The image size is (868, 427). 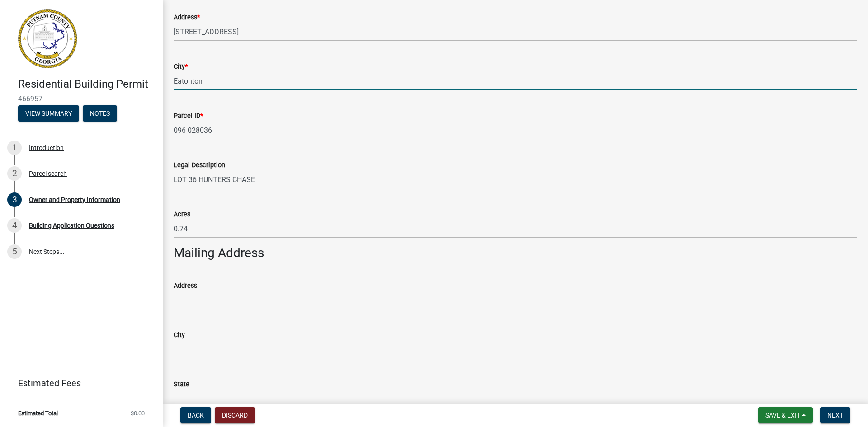 I want to click on button: Next, so click(x=835, y=415).